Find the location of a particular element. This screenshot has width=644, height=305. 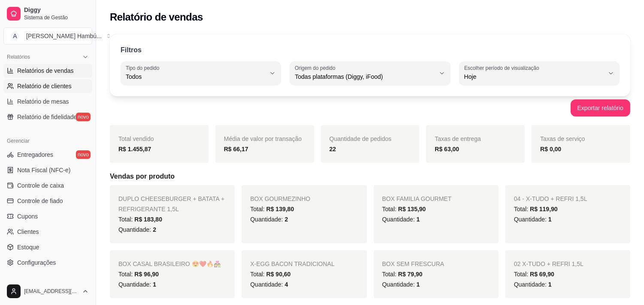

span: Relatório de clientes is located at coordinates (44, 86).